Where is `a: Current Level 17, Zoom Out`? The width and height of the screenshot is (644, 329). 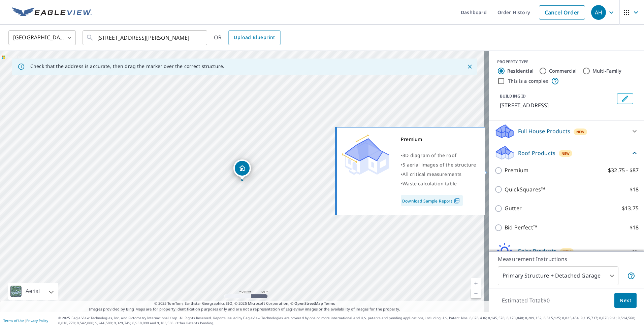
a: Current Level 17, Zoom Out is located at coordinates (476, 294).